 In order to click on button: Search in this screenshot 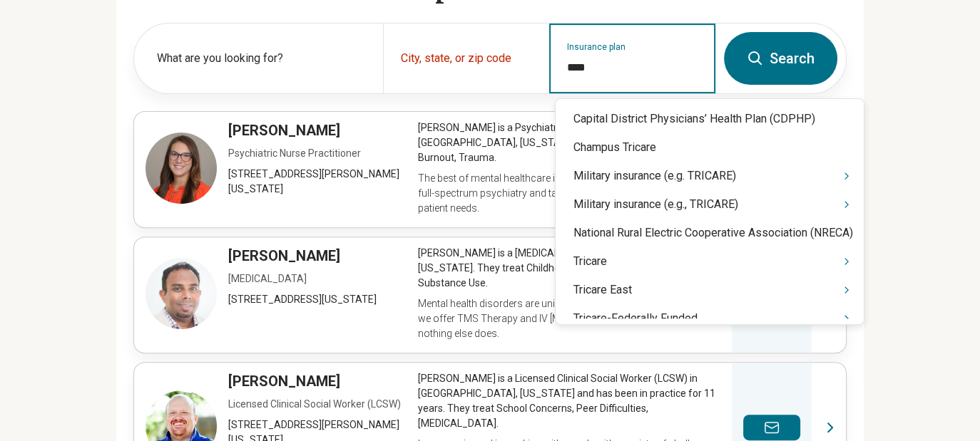, I will do `click(780, 59)`.